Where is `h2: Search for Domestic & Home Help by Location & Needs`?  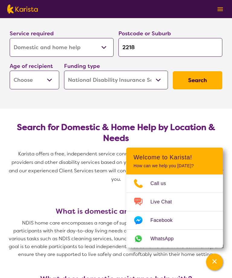
h2: Search for Domestic & Home Help by Location & Needs is located at coordinates (116, 133).